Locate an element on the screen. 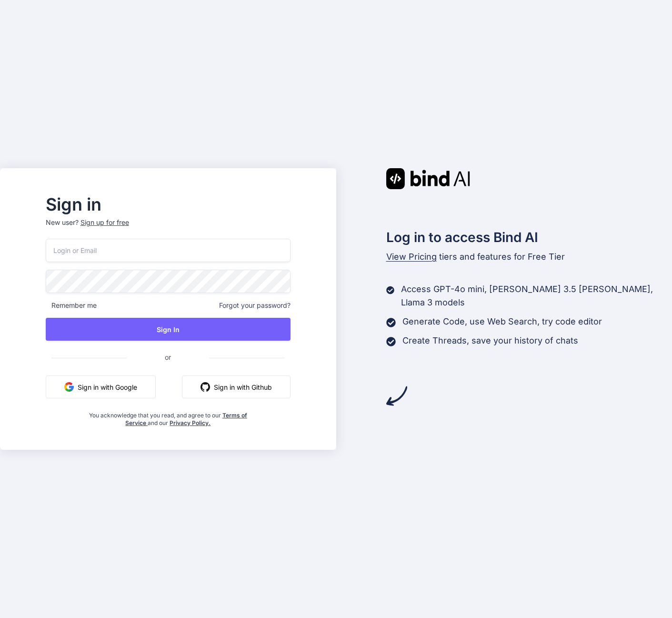 Image resolution: width=672 pixels, height=618 pixels. img: github is located at coordinates (205, 387).